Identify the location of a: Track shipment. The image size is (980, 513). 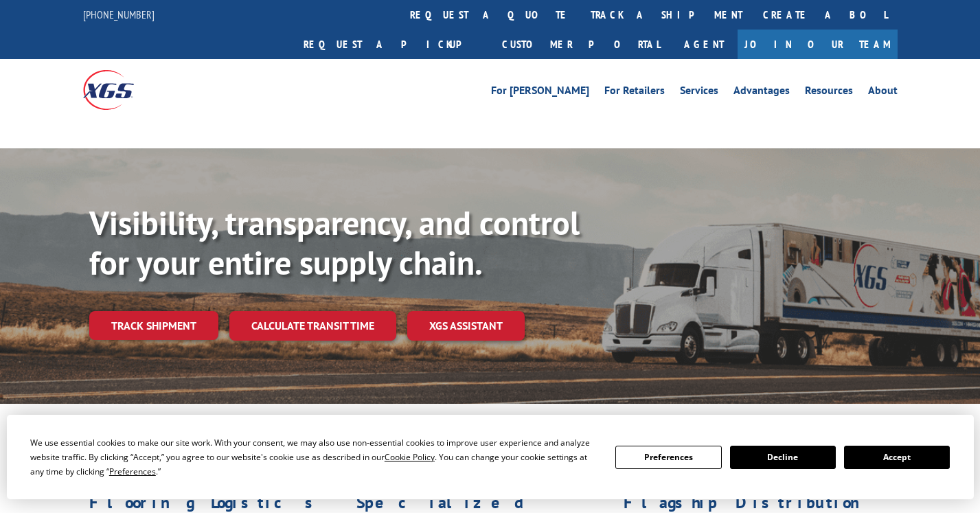
(154, 326).